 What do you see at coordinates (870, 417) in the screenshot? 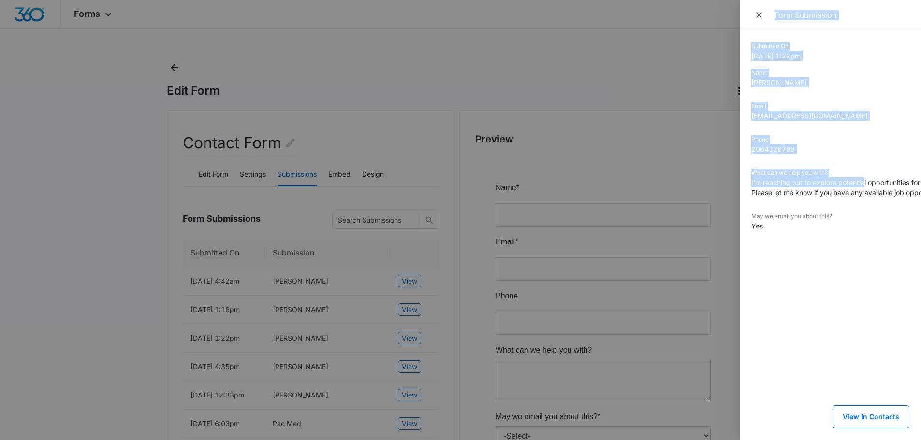
I see `button: View in Contacts` at bounding box center [870, 417].